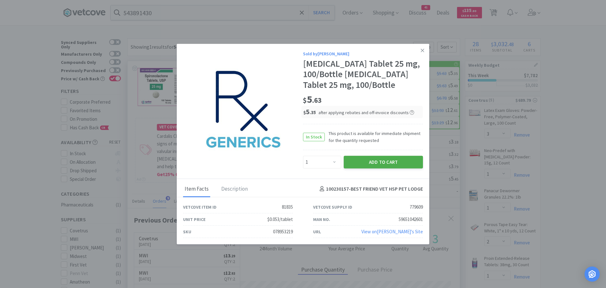 The height and width of the screenshot is (288, 606). I want to click on img: d56e69226b684e9090309dcbaa8e2609_779609.jpeg, so click(243, 109).